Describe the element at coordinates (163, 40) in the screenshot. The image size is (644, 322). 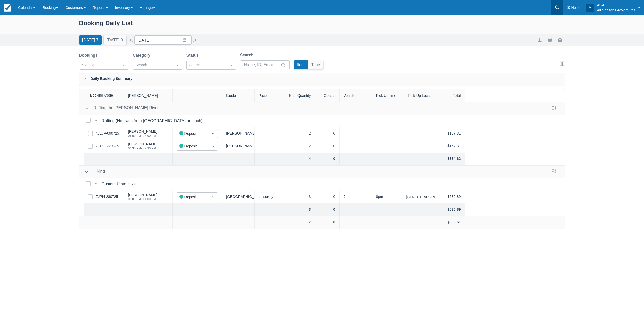
I see `input: Date` at that location.